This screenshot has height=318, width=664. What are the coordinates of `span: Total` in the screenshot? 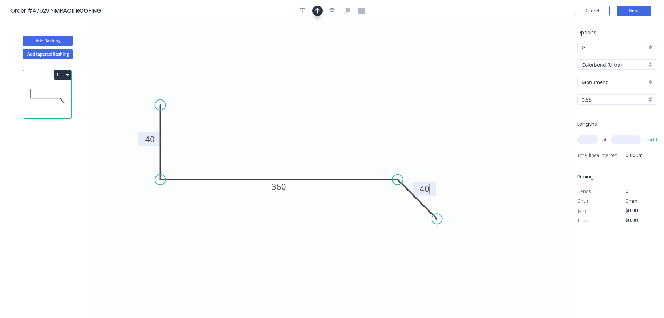 It's located at (583, 220).